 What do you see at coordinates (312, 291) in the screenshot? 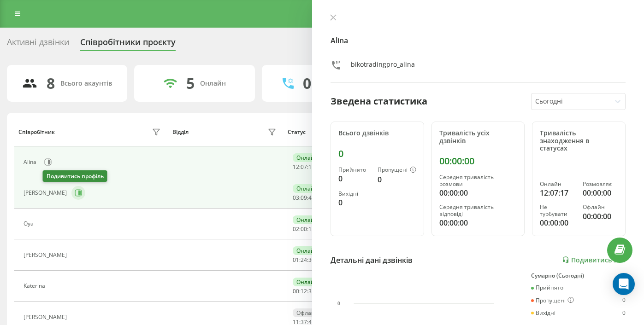
I see `span: 35` at bounding box center [312, 291].